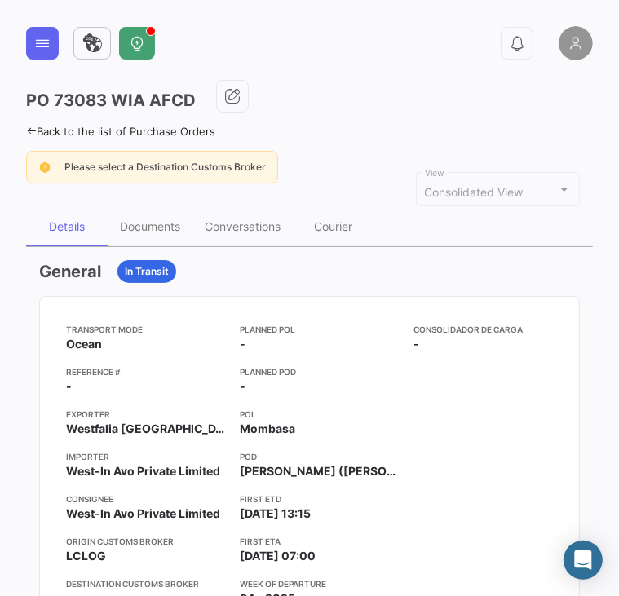 This screenshot has height=596, width=619. What do you see at coordinates (319, 329) in the screenshot?
I see `app-card-info-title: Planned POL` at bounding box center [319, 329].